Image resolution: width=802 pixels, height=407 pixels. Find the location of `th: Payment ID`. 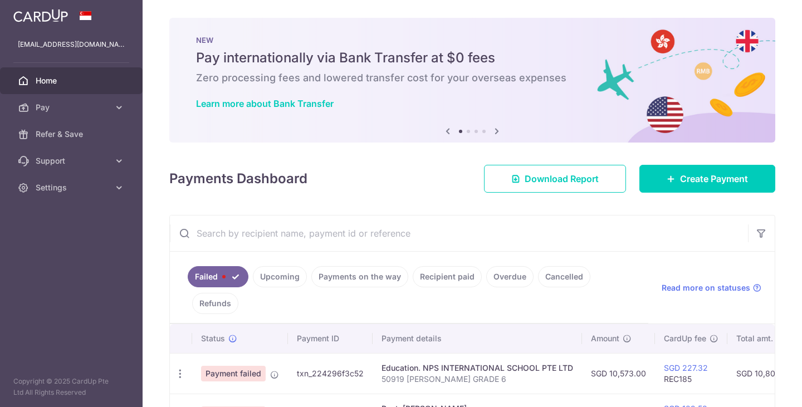

th: Payment ID is located at coordinates (330, 339).